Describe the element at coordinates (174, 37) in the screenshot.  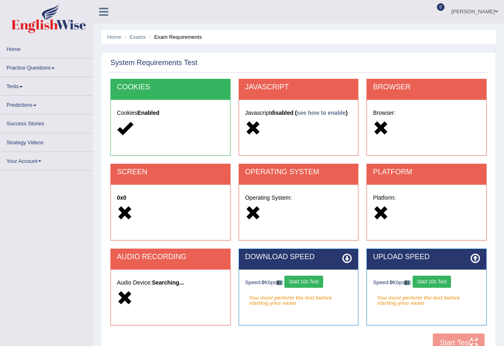
I see `li: Exam Requirements` at that location.